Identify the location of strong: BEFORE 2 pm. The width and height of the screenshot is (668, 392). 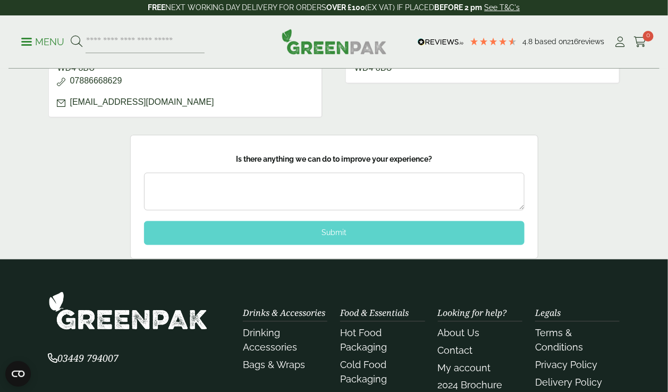
(459, 7).